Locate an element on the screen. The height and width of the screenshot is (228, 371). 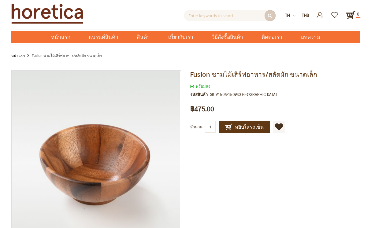
a: เข้าสู่ระบบ is located at coordinates (320, 13).